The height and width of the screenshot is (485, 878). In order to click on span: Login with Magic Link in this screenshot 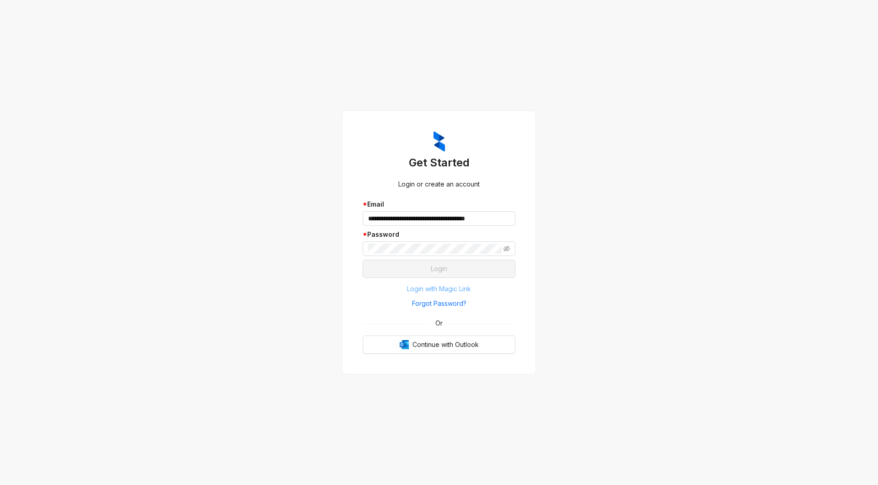, I will do `click(439, 289)`.